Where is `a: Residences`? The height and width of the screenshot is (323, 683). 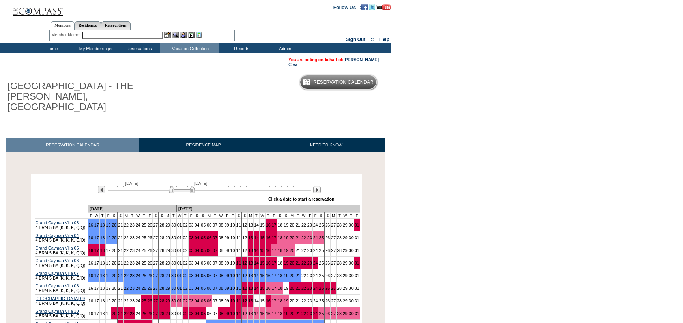 a: Residences is located at coordinates (88, 25).